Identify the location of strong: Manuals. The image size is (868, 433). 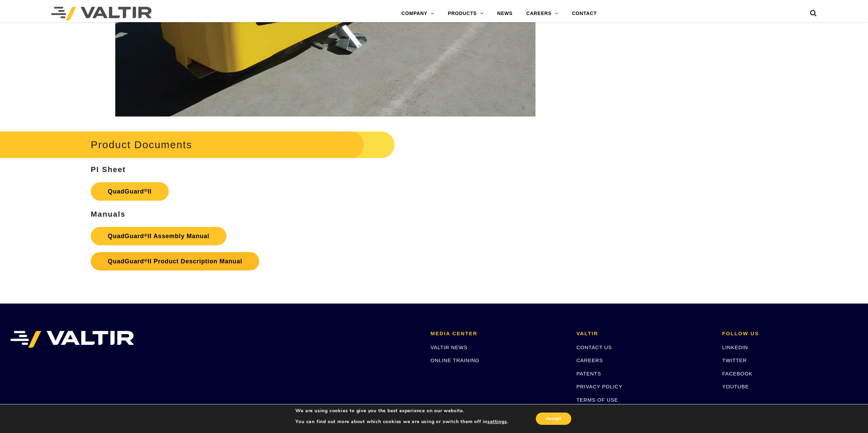
(108, 214).